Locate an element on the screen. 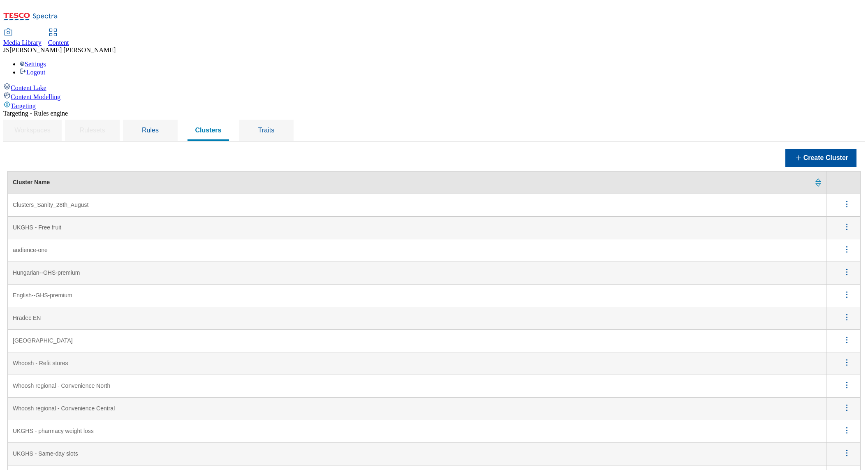 This screenshot has width=868, height=470. td: audience-one is located at coordinates (417, 251).